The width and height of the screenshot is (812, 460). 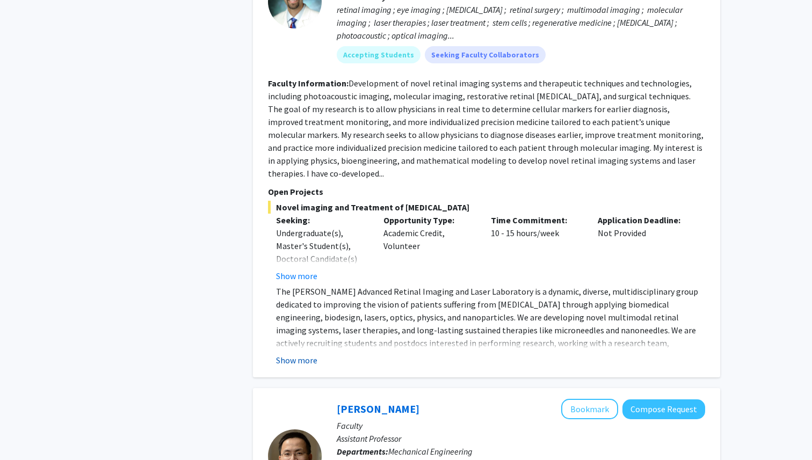 What do you see at coordinates (429, 220) in the screenshot?
I see `p: Opportunity Type:` at bounding box center [429, 220].